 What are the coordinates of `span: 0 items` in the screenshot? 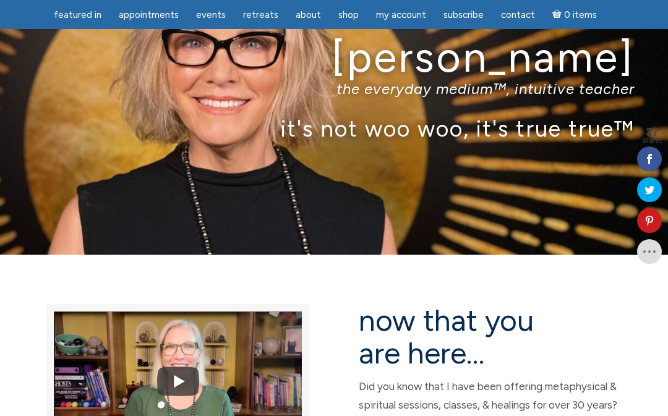 It's located at (580, 15).